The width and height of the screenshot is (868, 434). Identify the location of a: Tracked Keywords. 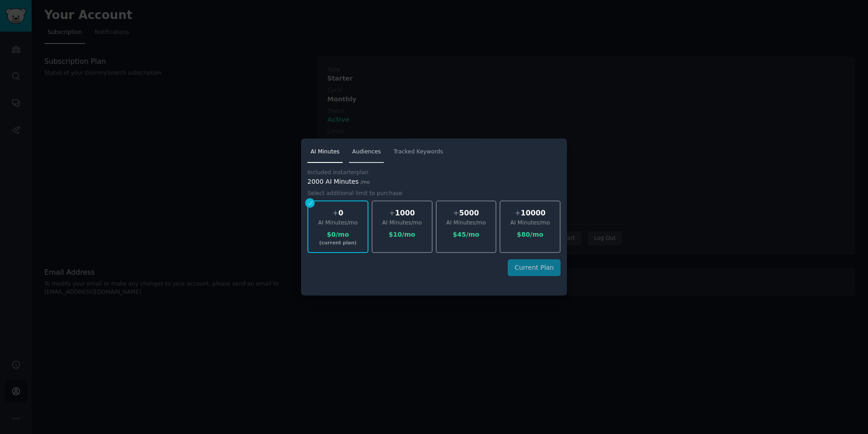
(418, 154).